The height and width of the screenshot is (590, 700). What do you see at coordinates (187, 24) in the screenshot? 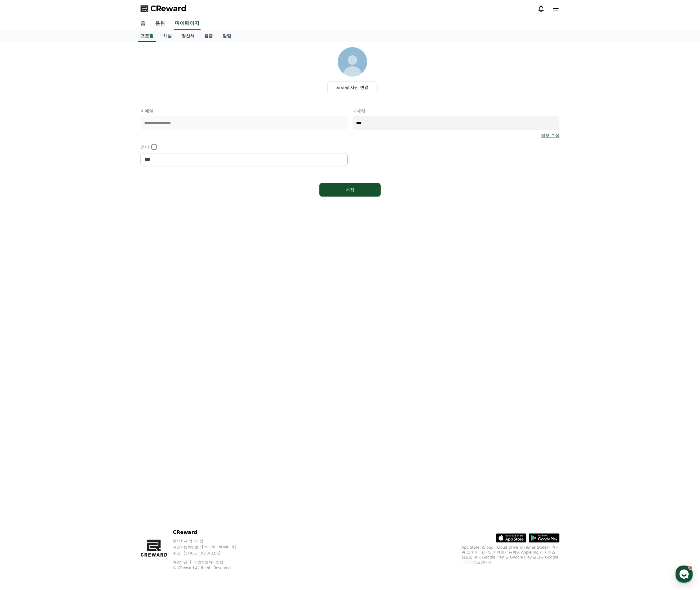
I see `a: 마이페이지` at bounding box center [187, 24].